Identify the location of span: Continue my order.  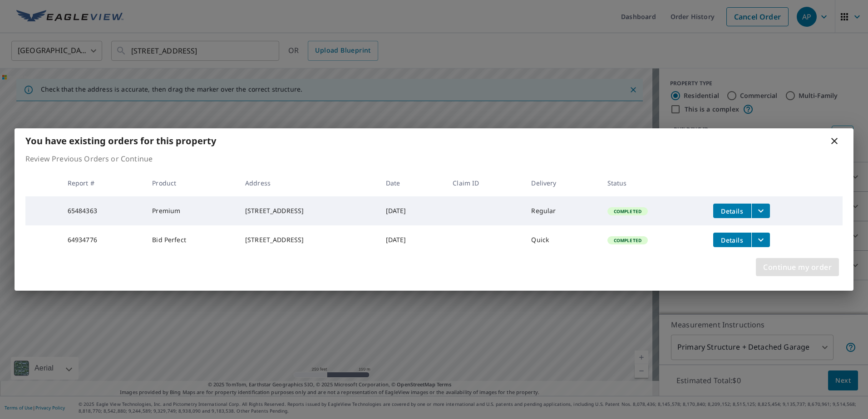
(797, 267).